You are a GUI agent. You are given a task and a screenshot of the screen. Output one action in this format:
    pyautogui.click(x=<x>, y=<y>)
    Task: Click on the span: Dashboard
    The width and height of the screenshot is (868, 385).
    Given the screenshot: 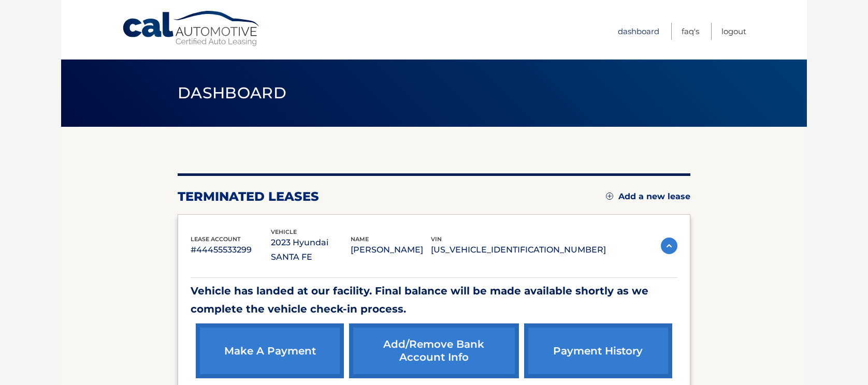 What is the action you would take?
    pyautogui.click(x=232, y=93)
    